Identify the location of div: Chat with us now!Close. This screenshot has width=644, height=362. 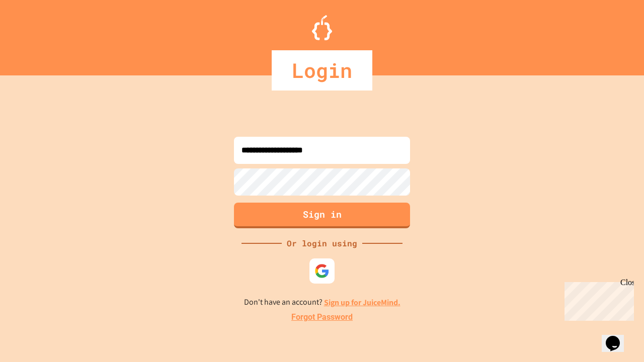
(37, 34).